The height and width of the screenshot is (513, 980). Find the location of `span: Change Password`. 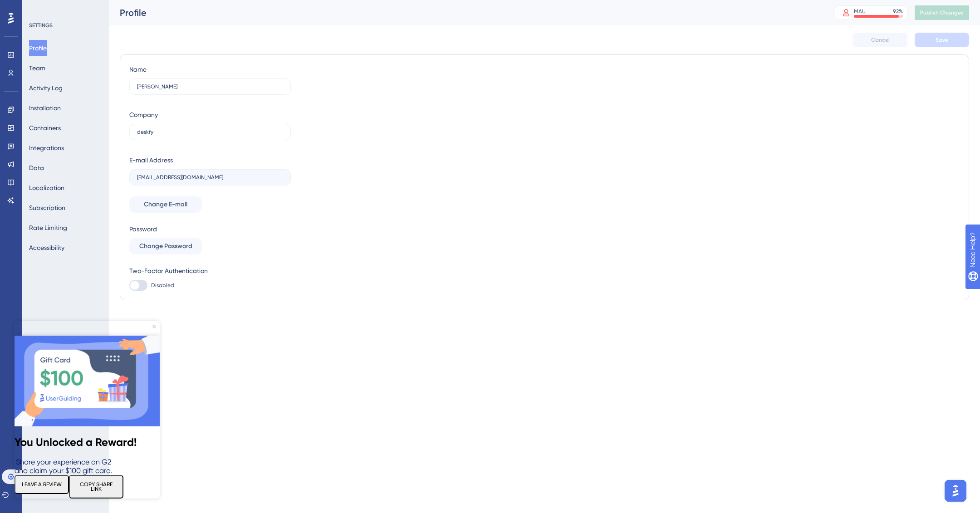

span: Change Password is located at coordinates (166, 246).